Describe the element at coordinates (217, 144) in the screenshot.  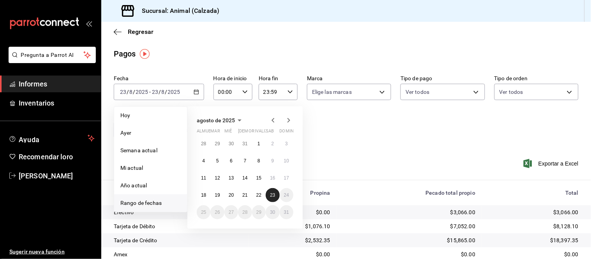
I see `abbr: 29 de julio de 2025` at that location.